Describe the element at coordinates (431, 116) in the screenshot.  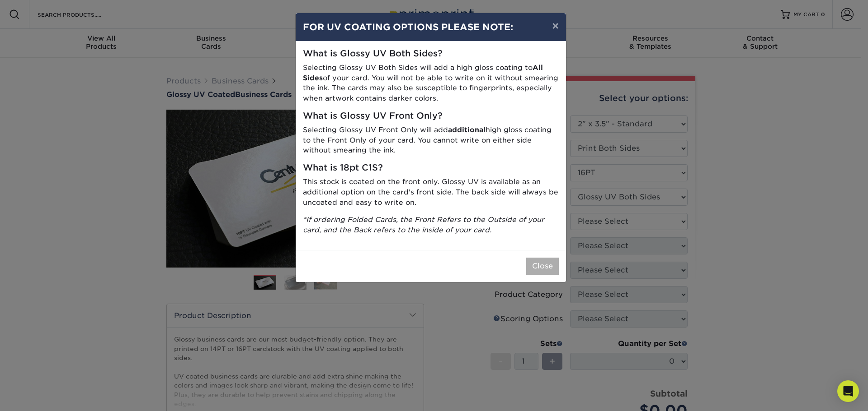
I see `h5: What is Glossy UV Front Only?` at that location.